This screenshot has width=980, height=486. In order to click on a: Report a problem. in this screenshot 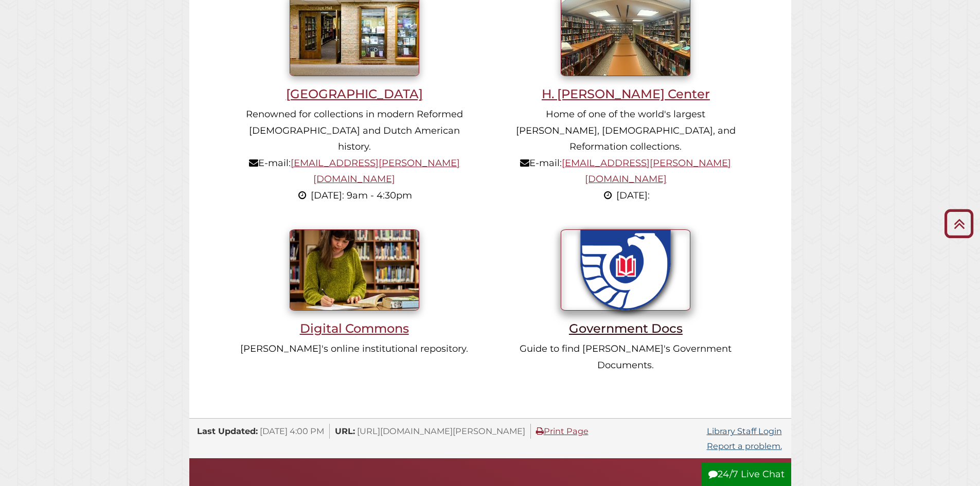, I will do `click(744, 446)`.